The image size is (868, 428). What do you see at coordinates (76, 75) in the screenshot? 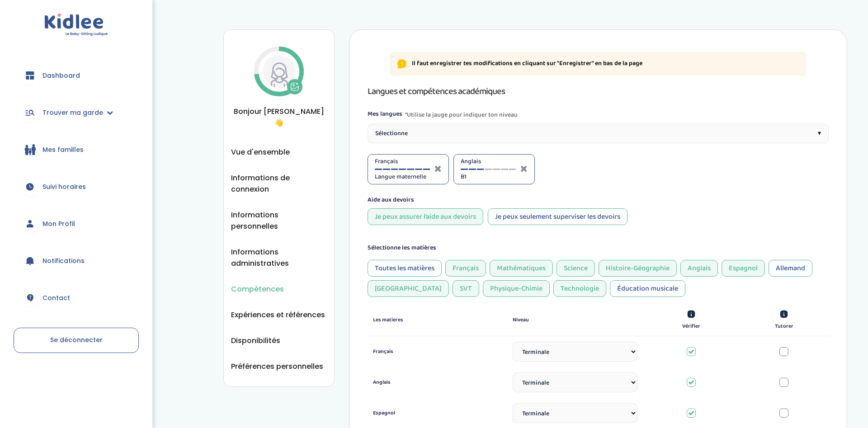
I see `a: Dashboard` at bounding box center [76, 75].